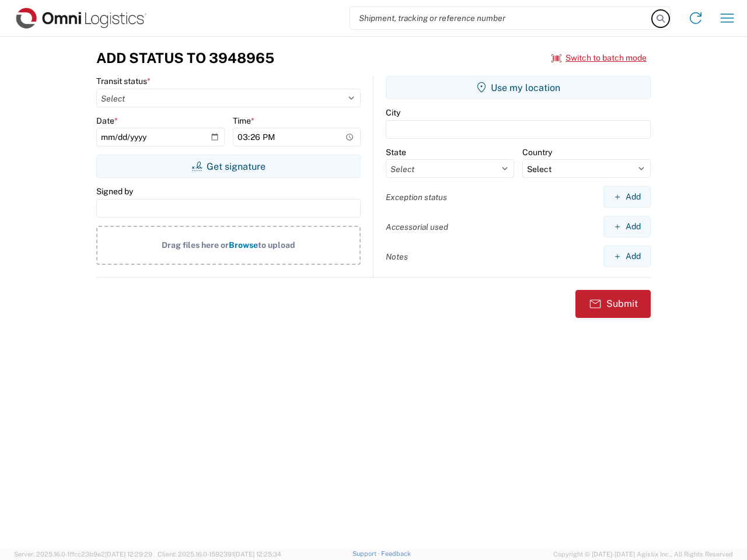 Image resolution: width=747 pixels, height=560 pixels. Describe the element at coordinates (107, 121) in the screenshot. I see `label: Date` at that location.